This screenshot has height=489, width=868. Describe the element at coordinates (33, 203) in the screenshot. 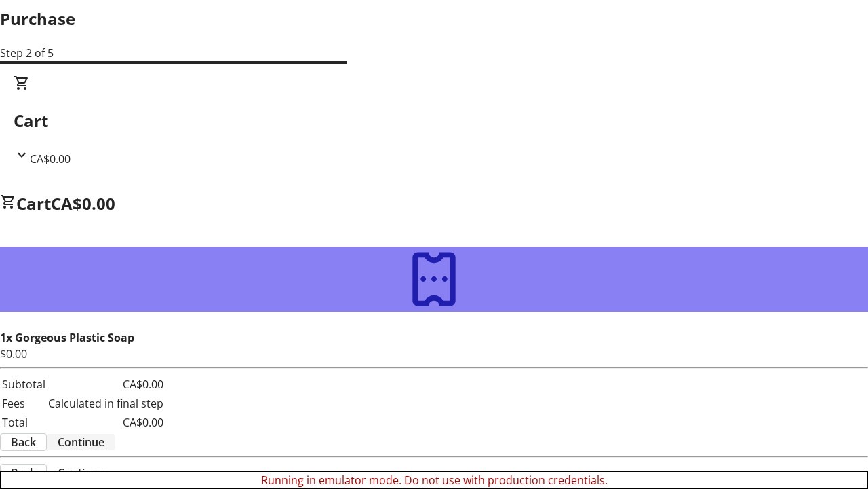

I see `span: Cart` at that location.